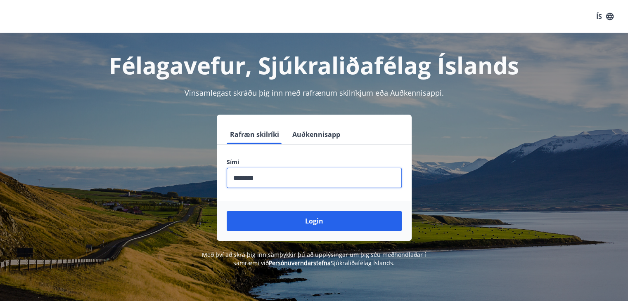  I want to click on button: ÍS, so click(605, 17).